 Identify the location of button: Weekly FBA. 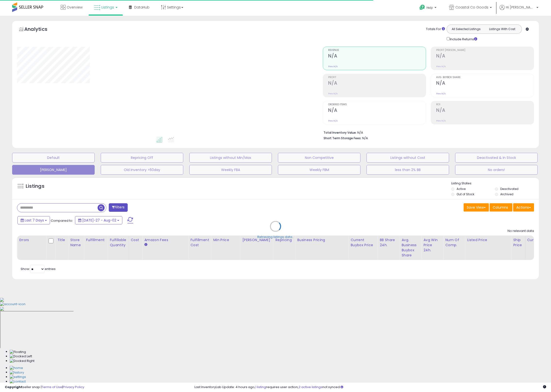
(231, 170).